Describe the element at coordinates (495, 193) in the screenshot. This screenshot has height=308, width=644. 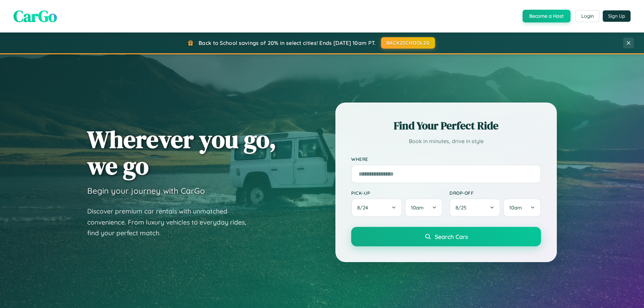
I see `label: Drop-off` at that location.